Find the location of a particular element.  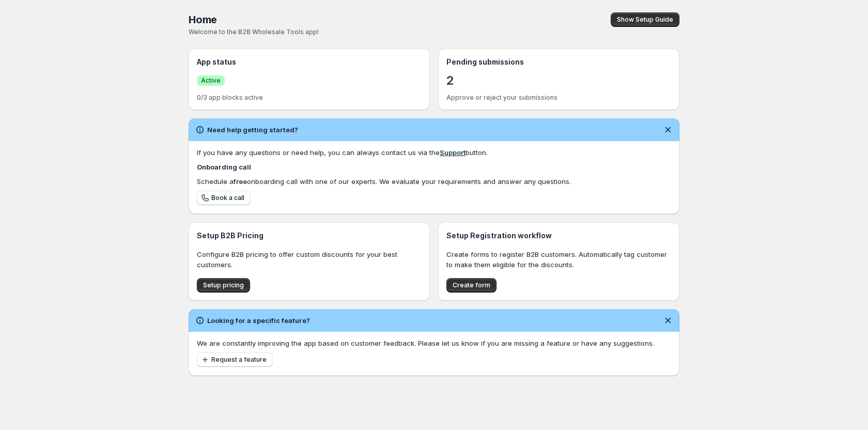

div: If you have any questions or need help, you can always contact us via the button. is located at coordinates (434, 152).